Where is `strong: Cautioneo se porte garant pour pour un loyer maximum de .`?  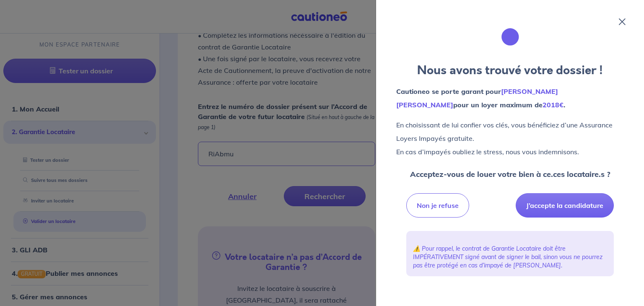
strong: Cautioneo se porte garant pour pour un loyer maximum de . is located at coordinates (481, 98).